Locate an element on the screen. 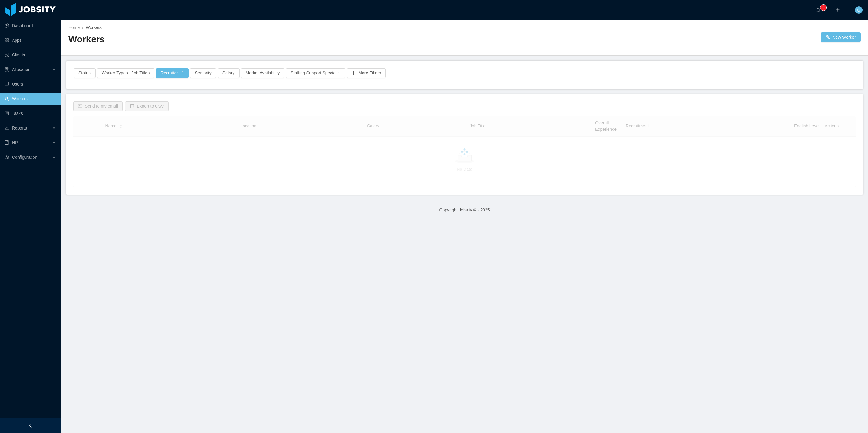  a: icon: pie-chartDashboard is located at coordinates (30, 26).